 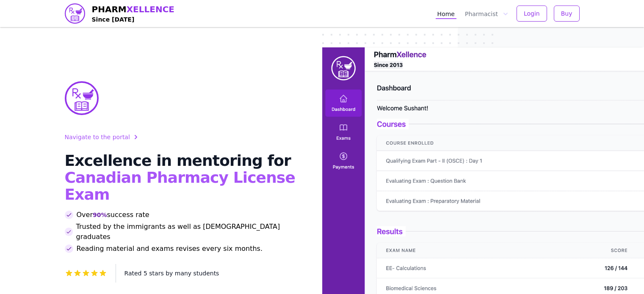 What do you see at coordinates (567, 14) in the screenshot?
I see `button: Buy` at bounding box center [567, 14].